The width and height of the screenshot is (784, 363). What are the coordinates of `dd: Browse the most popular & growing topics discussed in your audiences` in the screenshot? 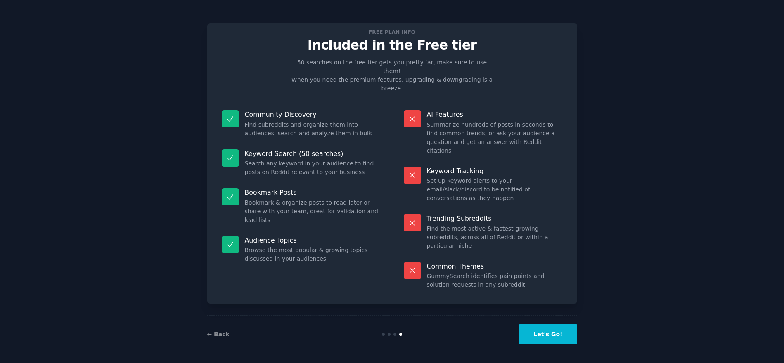 It's located at (313, 255).